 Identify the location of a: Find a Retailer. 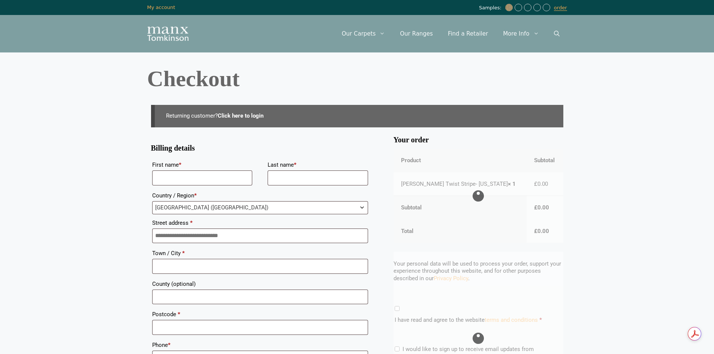
(468, 34).